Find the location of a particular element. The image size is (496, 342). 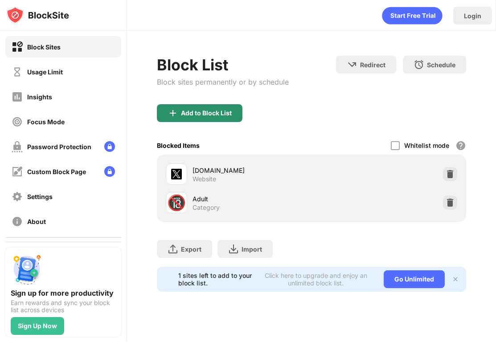

img: logo-blocksite.svg is located at coordinates (37, 15).